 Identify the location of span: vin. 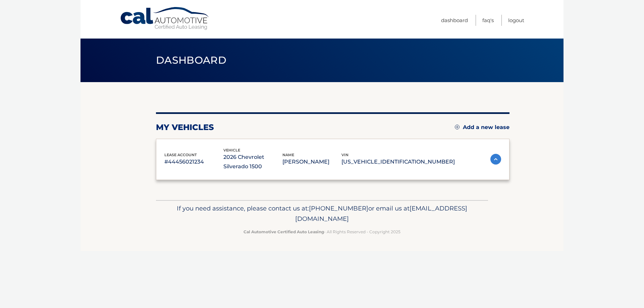
(344, 155).